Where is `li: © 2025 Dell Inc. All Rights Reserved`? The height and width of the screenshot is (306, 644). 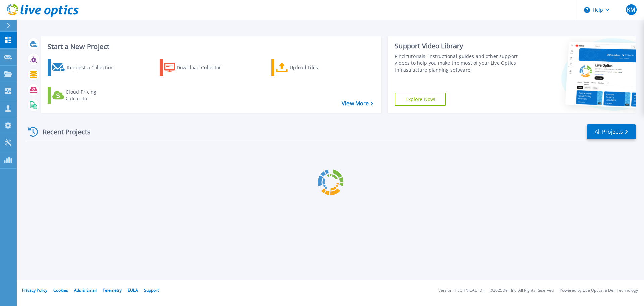 li: © 2025 Dell Inc. All Rights Reserved is located at coordinates (522, 290).